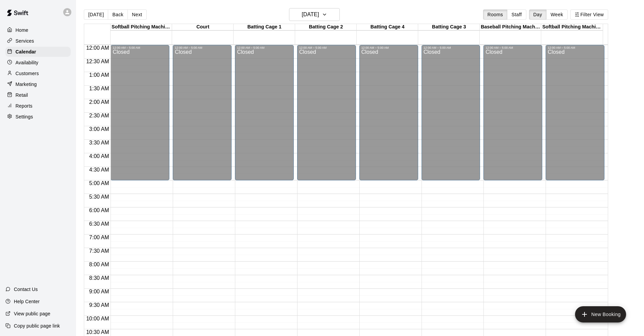 This screenshot has width=644, height=336. Describe the element at coordinates (24, 117) in the screenshot. I see `p: Settings` at that location.